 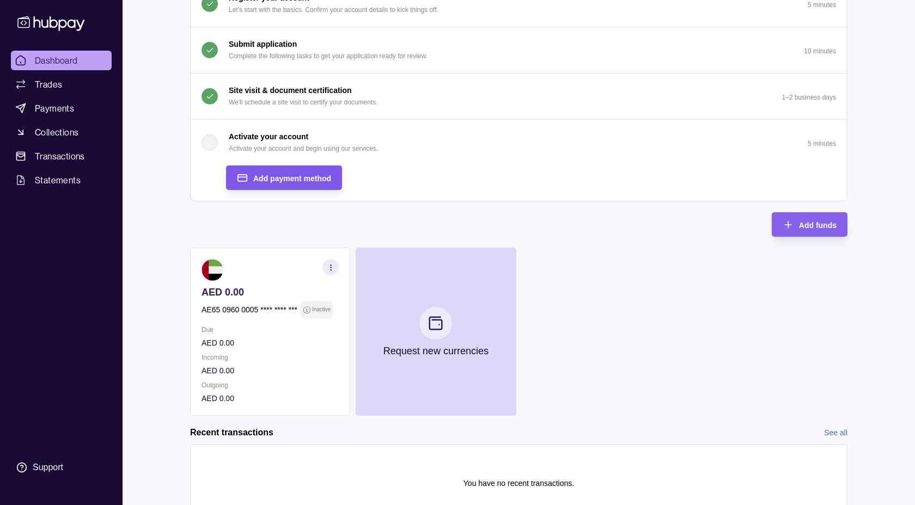 What do you see at coordinates (58, 180) in the screenshot?
I see `span: Statements` at bounding box center [58, 180].